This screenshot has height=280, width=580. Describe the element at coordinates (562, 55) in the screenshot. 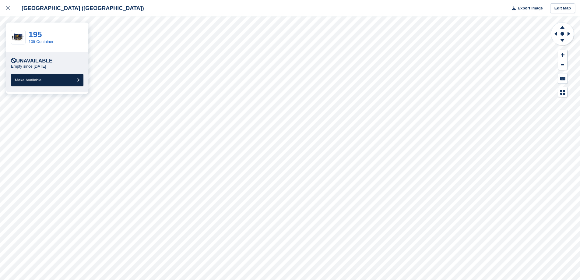

I see `button: Zoom In` at that location.